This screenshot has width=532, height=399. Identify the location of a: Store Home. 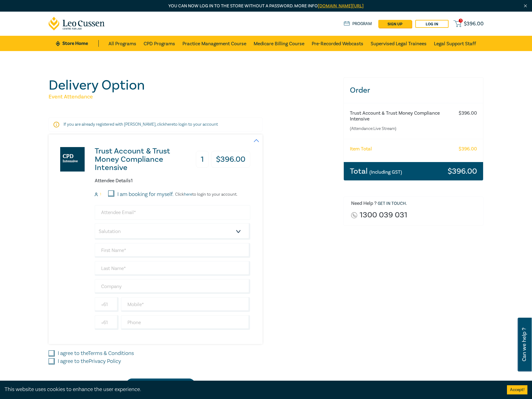
(77, 43).